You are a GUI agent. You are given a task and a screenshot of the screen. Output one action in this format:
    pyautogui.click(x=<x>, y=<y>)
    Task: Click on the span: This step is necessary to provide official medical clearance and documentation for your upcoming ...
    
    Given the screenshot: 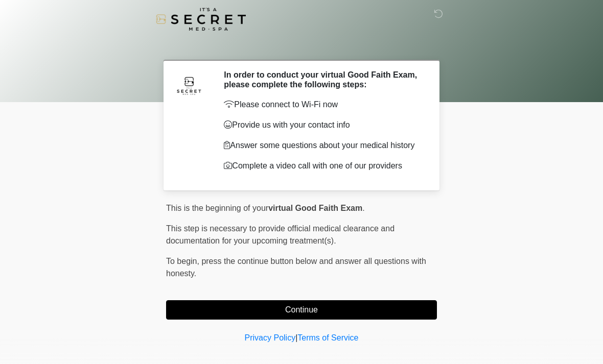 What is the action you would take?
    pyautogui.click(x=280, y=234)
    